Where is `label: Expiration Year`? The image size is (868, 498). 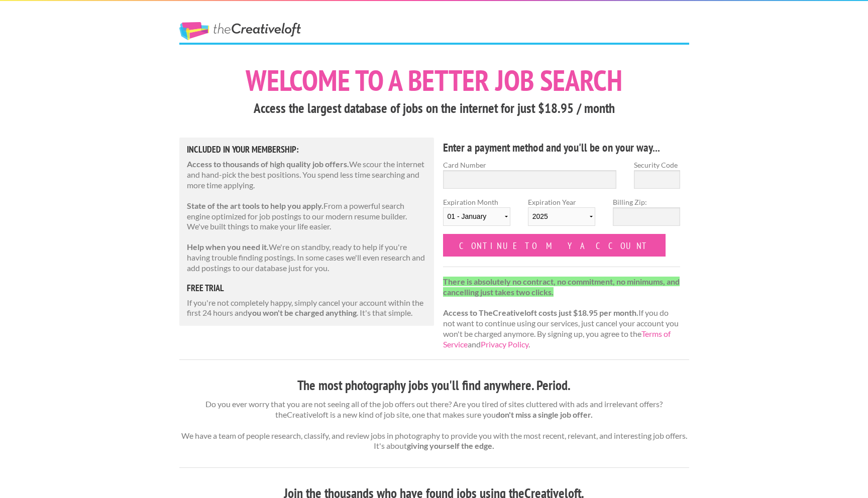
label: Expiration Year is located at coordinates (561, 216).